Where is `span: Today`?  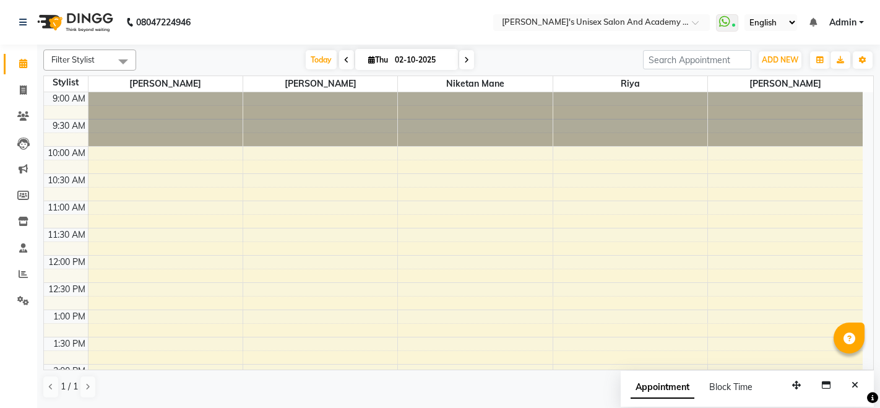
span: Today is located at coordinates (321, 59).